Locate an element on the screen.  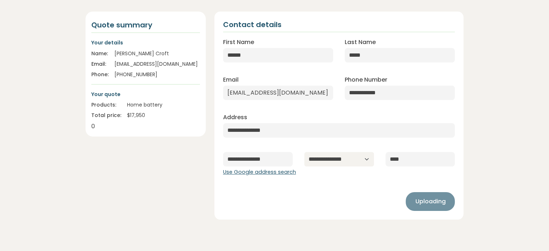
div: Total price: is located at coordinates (106, 115).